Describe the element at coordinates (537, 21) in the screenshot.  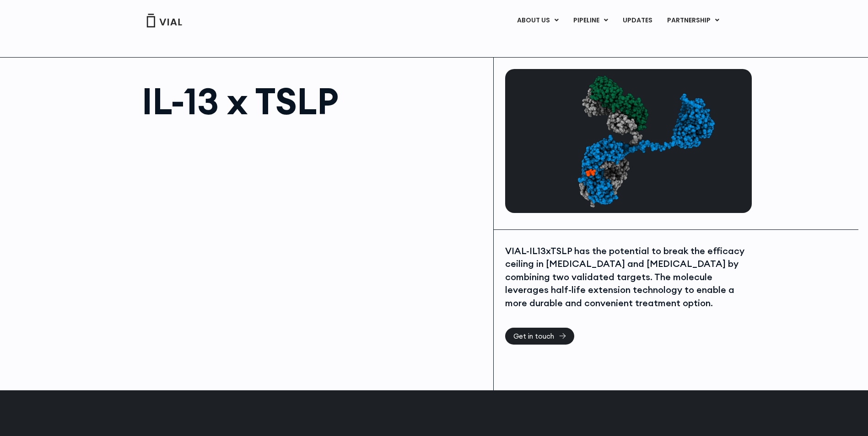
I see `a: ABOUT USMenu Toggle` at that location.